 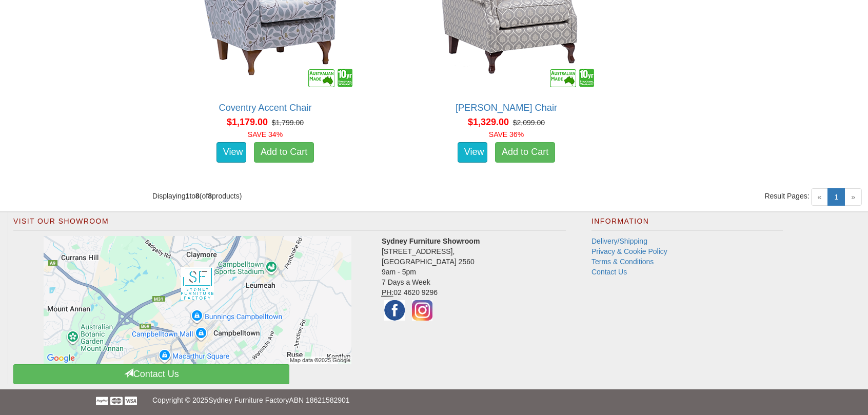 What do you see at coordinates (687, 224) in the screenshot?
I see `h2: Information` at bounding box center [687, 224].